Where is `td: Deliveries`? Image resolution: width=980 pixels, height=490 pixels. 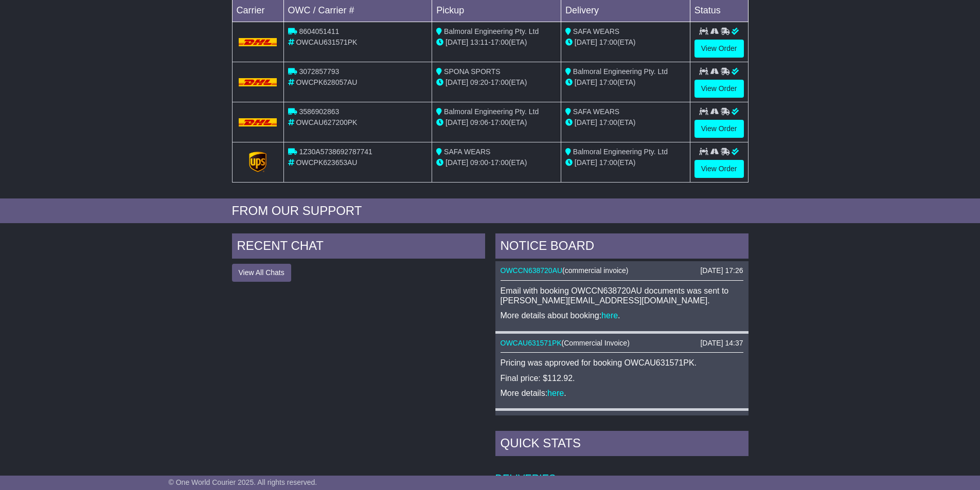
td: Deliveries is located at coordinates (621, 471).